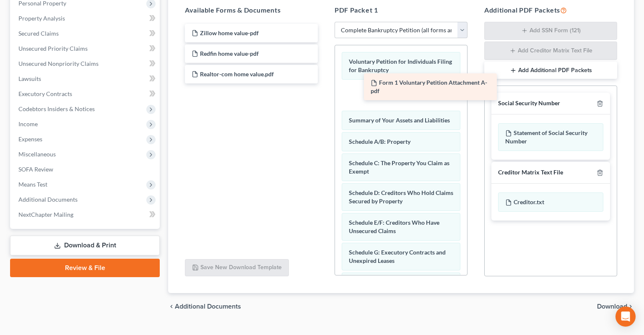 Image resolution: width=644 pixels, height=335 pixels. What do you see at coordinates (550, 51) in the screenshot?
I see `button: Add Creditor Matrix Text File` at bounding box center [550, 51].